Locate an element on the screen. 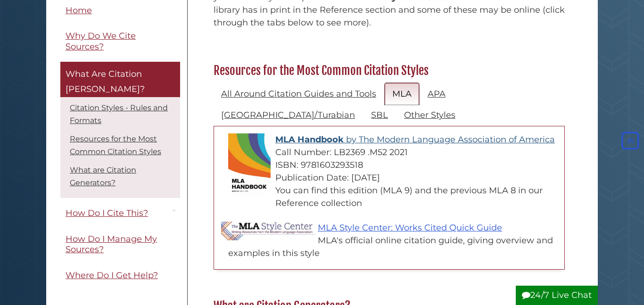 Image resolution: width=644 pixels, height=305 pixels. a: SBL is located at coordinates (380, 115).